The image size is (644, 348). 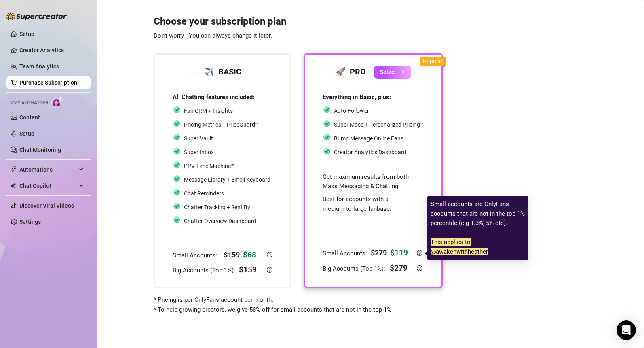 I want to click on span: Message Library + Emoji Keyboard, so click(x=227, y=180).